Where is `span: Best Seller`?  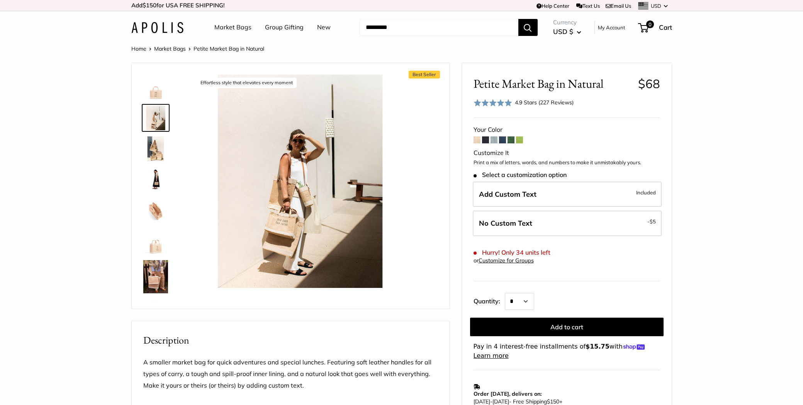 span: Best Seller is located at coordinates (424, 75).